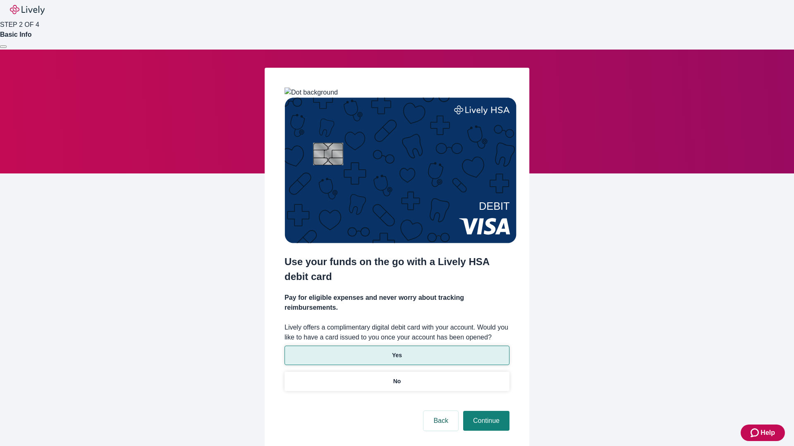 This screenshot has width=794, height=446. Describe the element at coordinates (397, 381) in the screenshot. I see `p: No` at that location.